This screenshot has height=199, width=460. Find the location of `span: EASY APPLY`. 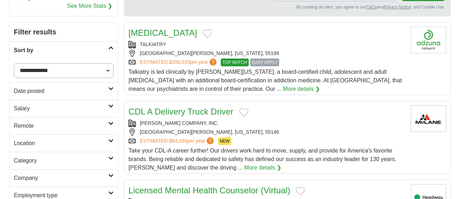

span: EASY APPLY is located at coordinates (265, 62).